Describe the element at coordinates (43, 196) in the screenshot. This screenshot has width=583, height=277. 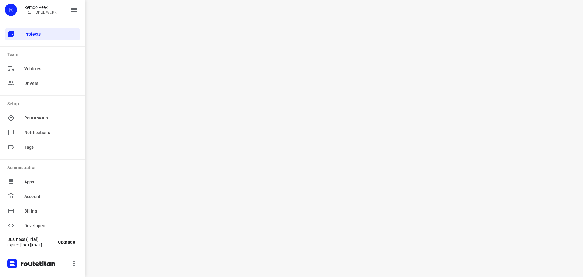
I see `div: Account` at that location.